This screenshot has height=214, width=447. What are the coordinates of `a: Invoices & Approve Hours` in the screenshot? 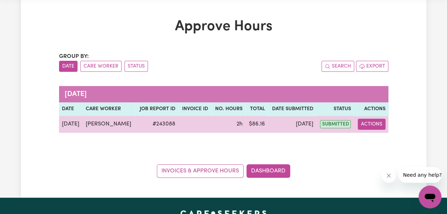 It's located at (200, 171).